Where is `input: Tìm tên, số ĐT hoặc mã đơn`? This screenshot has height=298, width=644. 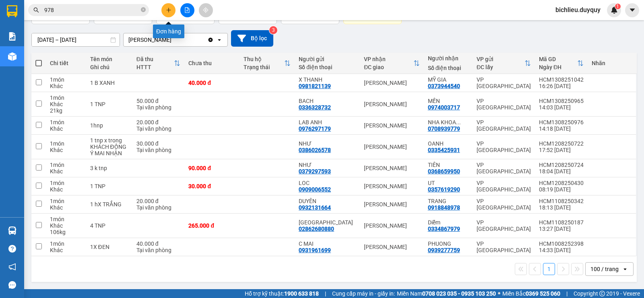
input: Tìm tên, số ĐT hoặc mã đơn is located at coordinates (92, 10).